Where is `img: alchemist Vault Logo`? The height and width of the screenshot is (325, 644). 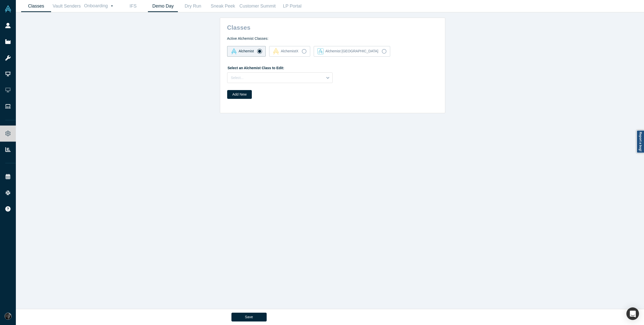 img: alchemist Vault Logo is located at coordinates (234, 51).